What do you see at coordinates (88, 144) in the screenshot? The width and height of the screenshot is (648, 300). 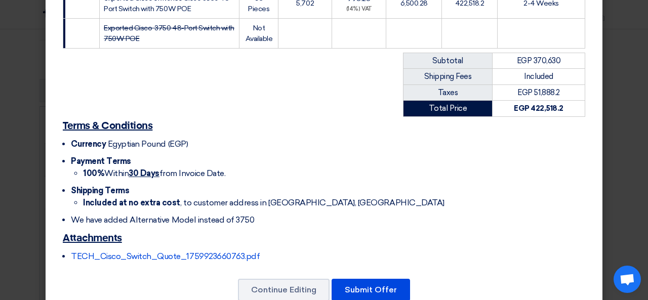 I see `span: Currency` at bounding box center [88, 144].